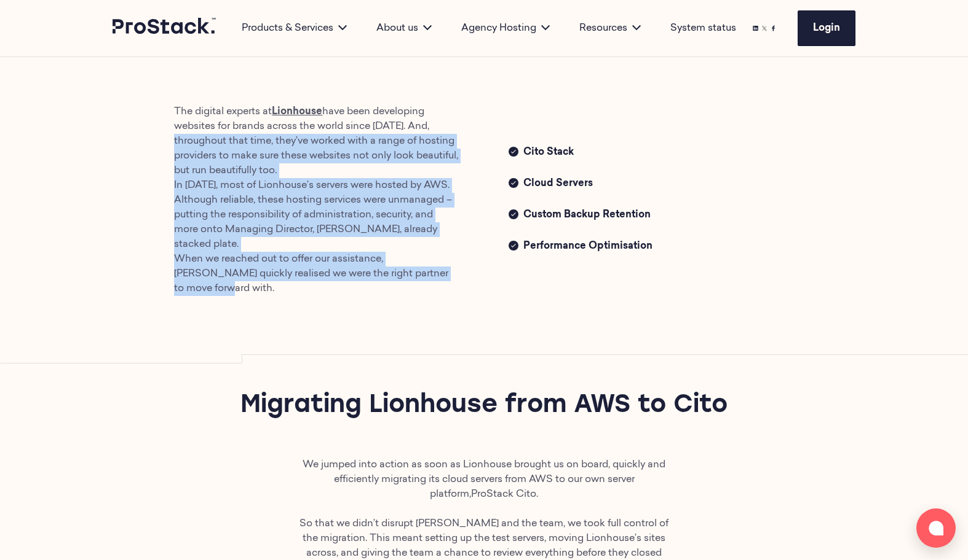  Describe the element at coordinates (404, 28) in the screenshot. I see `div: About us` at that location.